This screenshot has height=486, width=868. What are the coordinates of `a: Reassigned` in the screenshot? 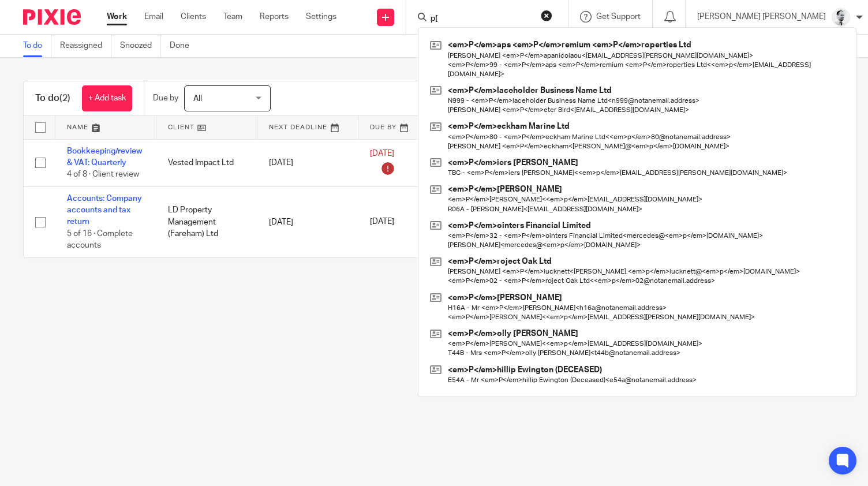 It's located at (86, 45).